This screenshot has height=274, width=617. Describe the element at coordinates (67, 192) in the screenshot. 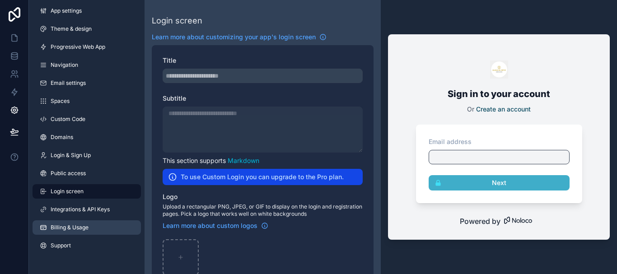

I see `span: Login screen` at that location.